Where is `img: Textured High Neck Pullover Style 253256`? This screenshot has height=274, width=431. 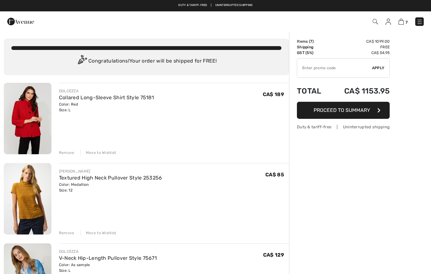
img: Textured High Neck Pullover Style 253256 is located at coordinates (27, 199).